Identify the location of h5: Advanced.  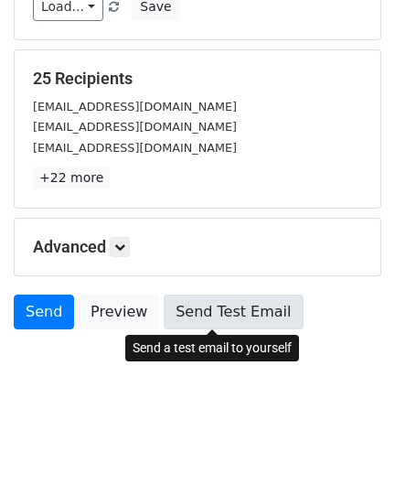
(198, 247).